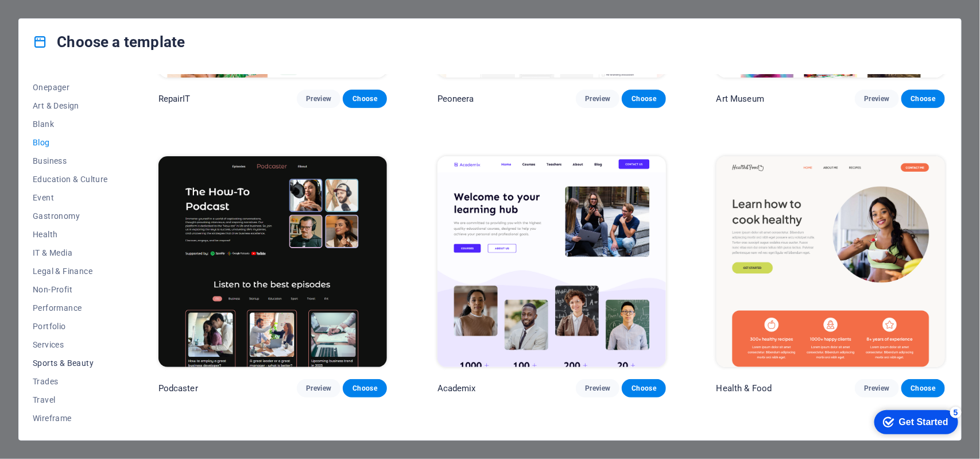 The height and width of the screenshot is (459, 980). I want to click on button: Portfolio, so click(70, 326).